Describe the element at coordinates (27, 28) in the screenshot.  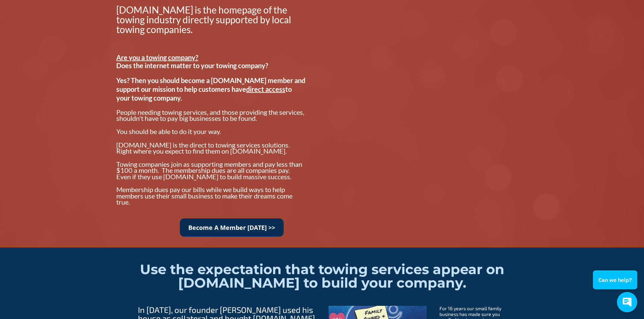
I see `button: Can we help?` at that location.